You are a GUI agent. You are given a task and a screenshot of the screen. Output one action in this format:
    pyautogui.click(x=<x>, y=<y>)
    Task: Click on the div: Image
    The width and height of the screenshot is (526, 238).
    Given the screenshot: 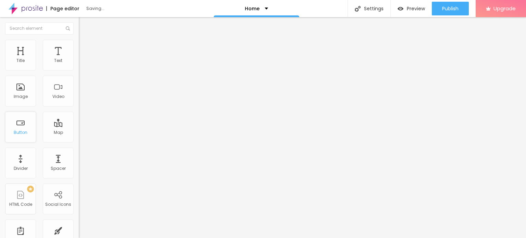 What is the action you would take?
    pyautogui.click(x=21, y=97)
    